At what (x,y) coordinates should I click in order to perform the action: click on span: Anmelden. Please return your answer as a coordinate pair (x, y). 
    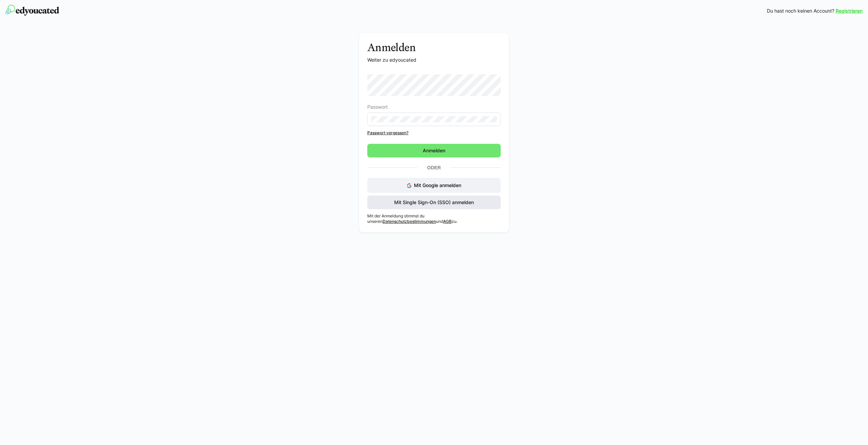
    Looking at the image, I should click on (434, 150).